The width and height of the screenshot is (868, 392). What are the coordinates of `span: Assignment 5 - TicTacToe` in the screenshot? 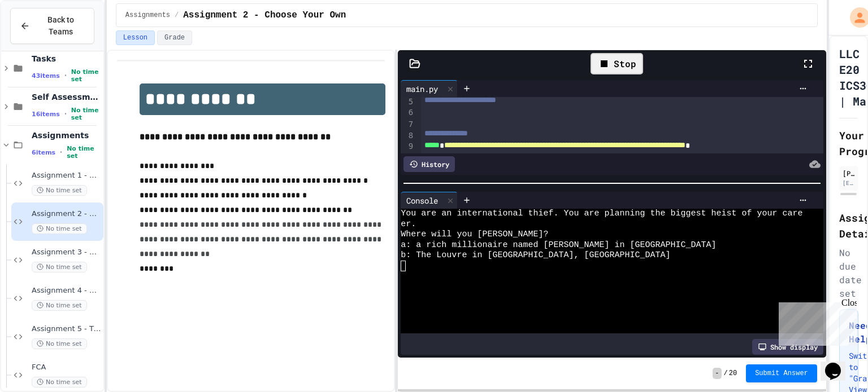 It's located at (66, 329).